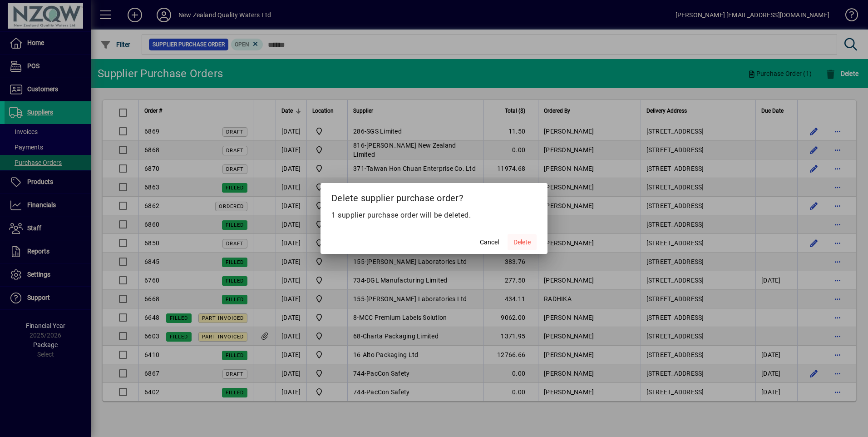 The height and width of the screenshot is (437, 868). What do you see at coordinates (490, 242) in the screenshot?
I see `span: Cancel` at bounding box center [490, 242].